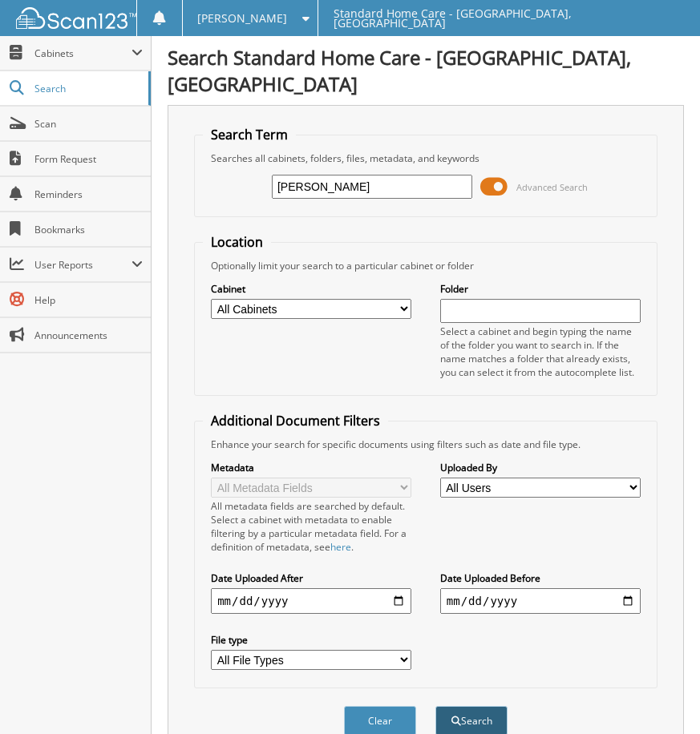  Describe the element at coordinates (311, 467) in the screenshot. I see `label: Metadata` at that location.